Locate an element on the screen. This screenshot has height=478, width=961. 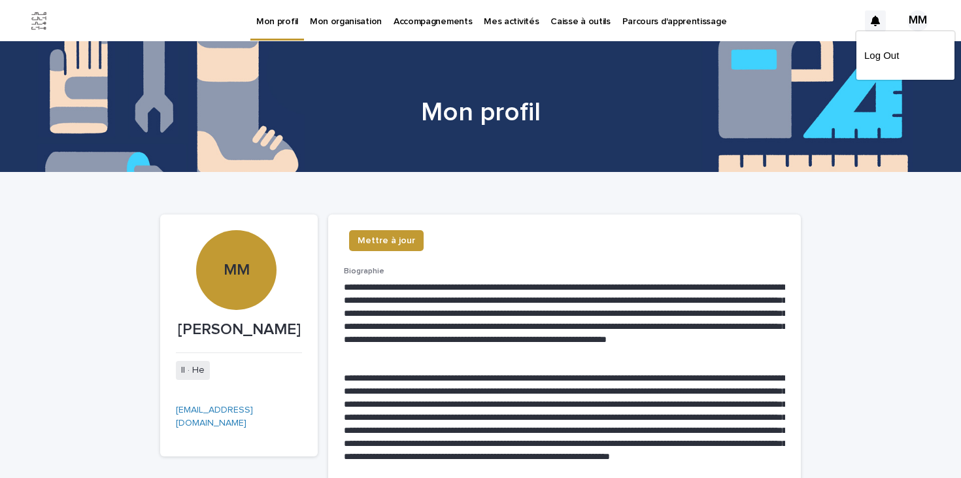
a: Log Out is located at coordinates (905, 56).